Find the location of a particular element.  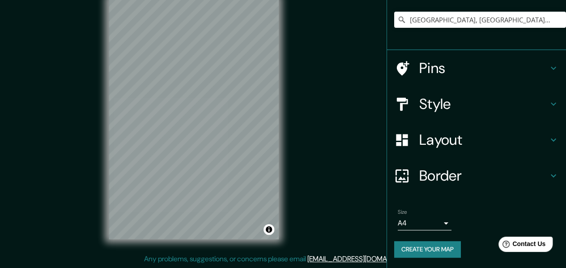

button: Create your map is located at coordinates (427, 249).